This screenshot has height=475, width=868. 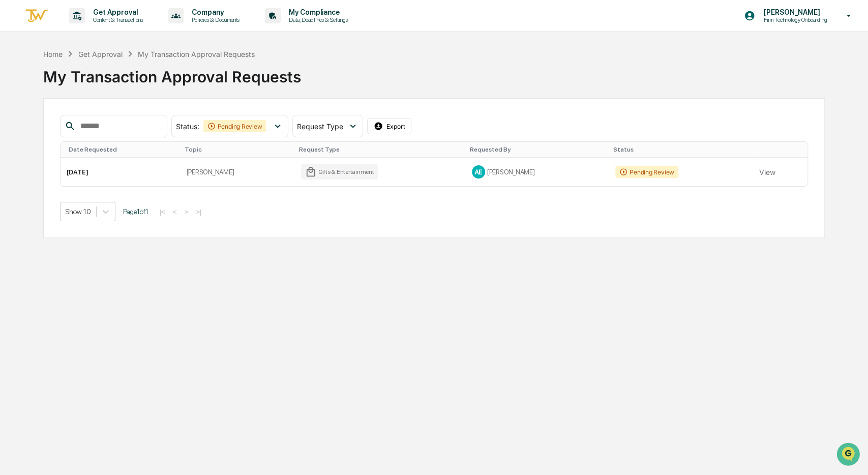 I want to click on div: Start new chat, so click(x=101, y=52).